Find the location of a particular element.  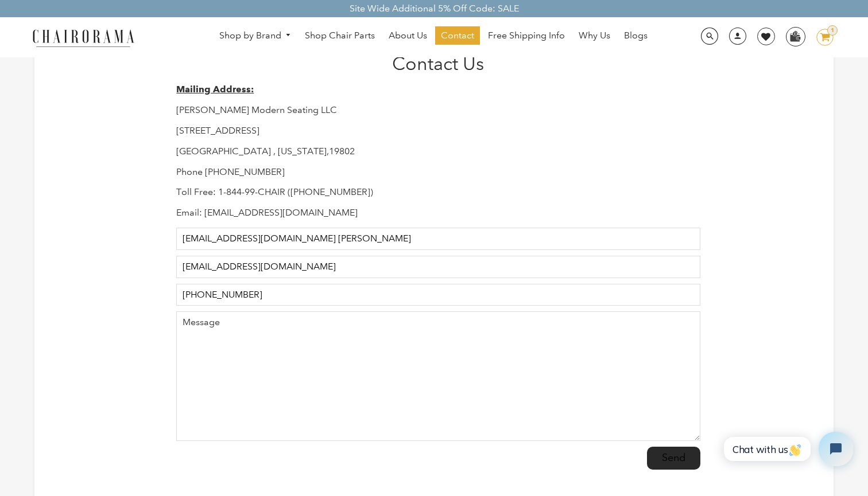

span: Why Us is located at coordinates (594, 36).